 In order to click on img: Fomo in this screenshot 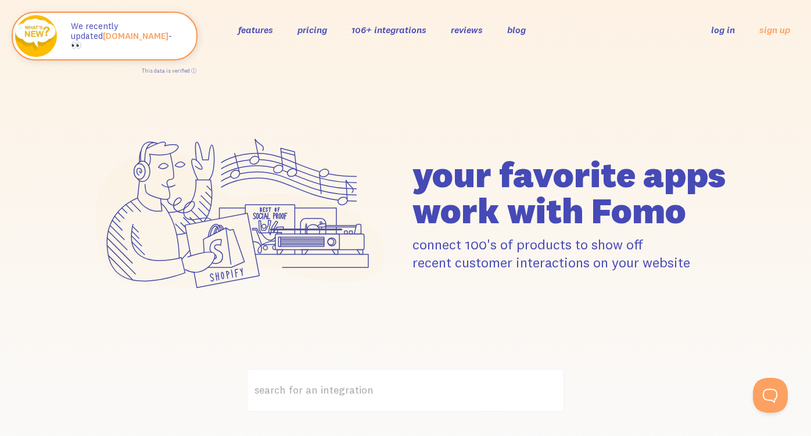, I will do `click(36, 36)`.